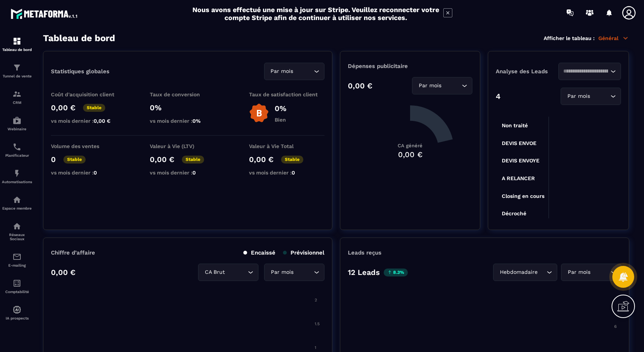 The width and height of the screenshot is (644, 352). I want to click on p: 12 Leads, so click(364, 272).